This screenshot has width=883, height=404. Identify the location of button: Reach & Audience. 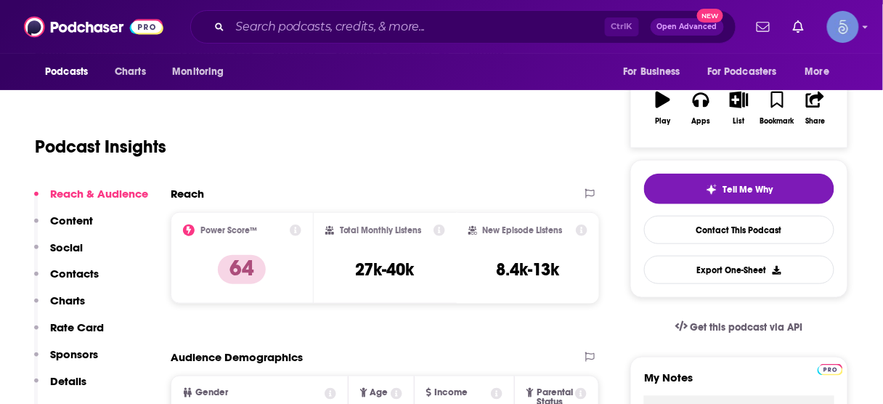
(91, 200).